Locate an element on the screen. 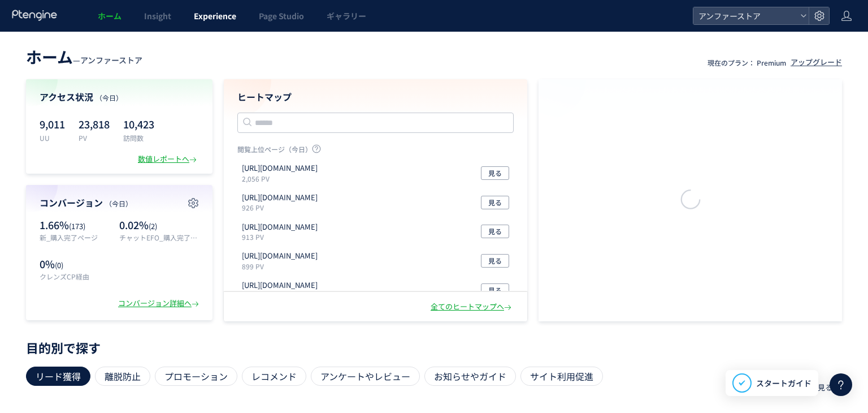  p: 目的別で探す is located at coordinates (434, 347).